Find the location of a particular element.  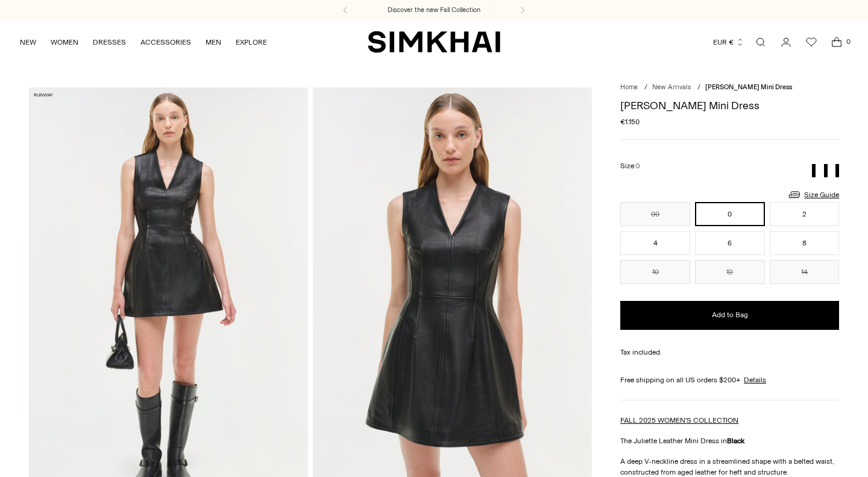

button: 0 is located at coordinates (730, 215).